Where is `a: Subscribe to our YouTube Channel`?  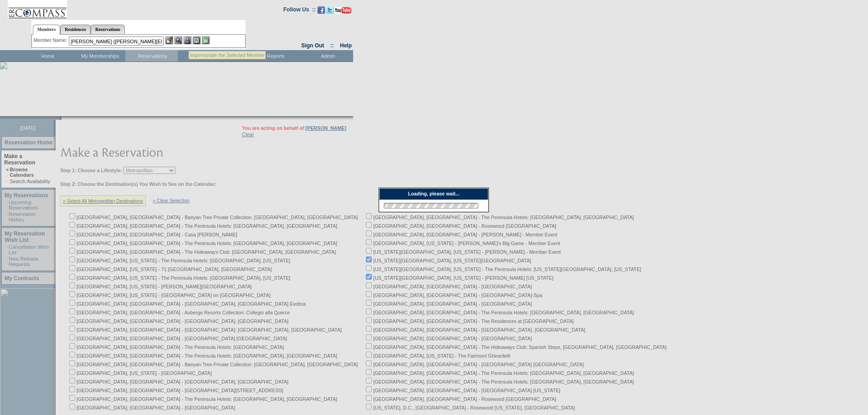 a: Subscribe to our YouTube Channel is located at coordinates (343, 12).